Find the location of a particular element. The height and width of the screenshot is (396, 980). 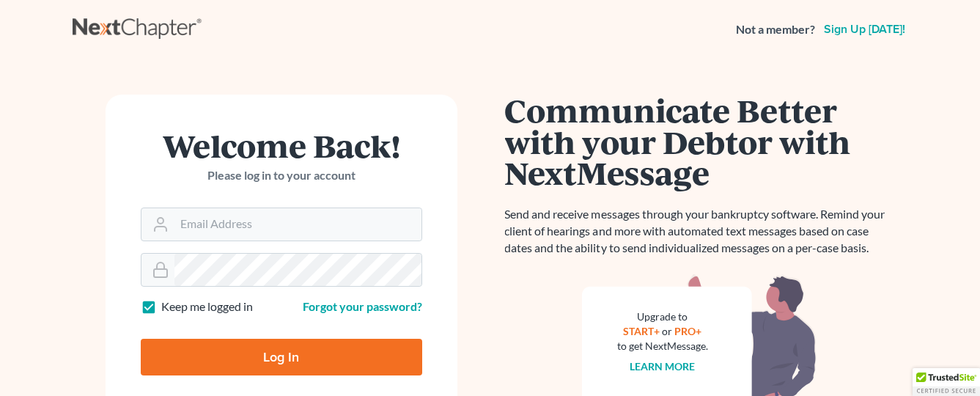

div: to get NextMessage. is located at coordinates (663, 346).